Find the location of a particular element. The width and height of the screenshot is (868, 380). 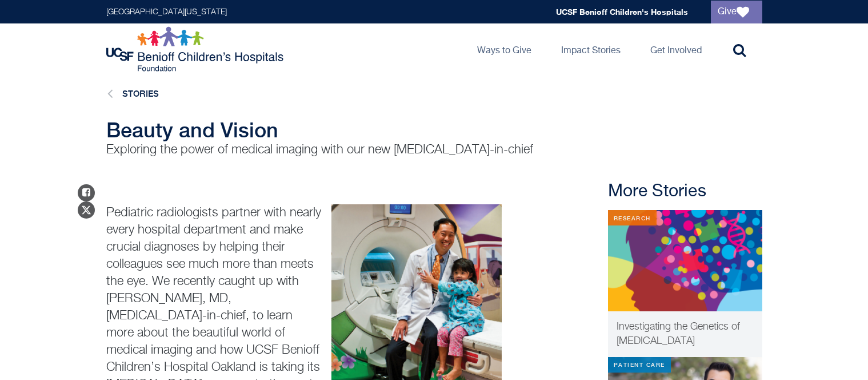

a: Get Involved is located at coordinates (676, 49).